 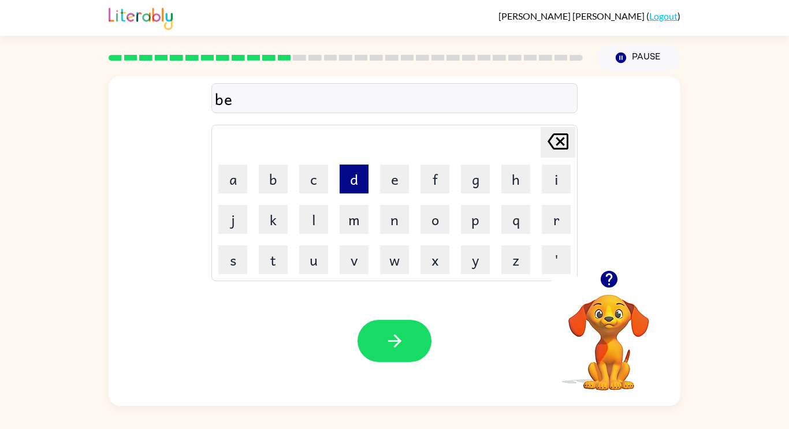 What do you see at coordinates (233, 260) in the screenshot?
I see `button: s` at bounding box center [233, 260].